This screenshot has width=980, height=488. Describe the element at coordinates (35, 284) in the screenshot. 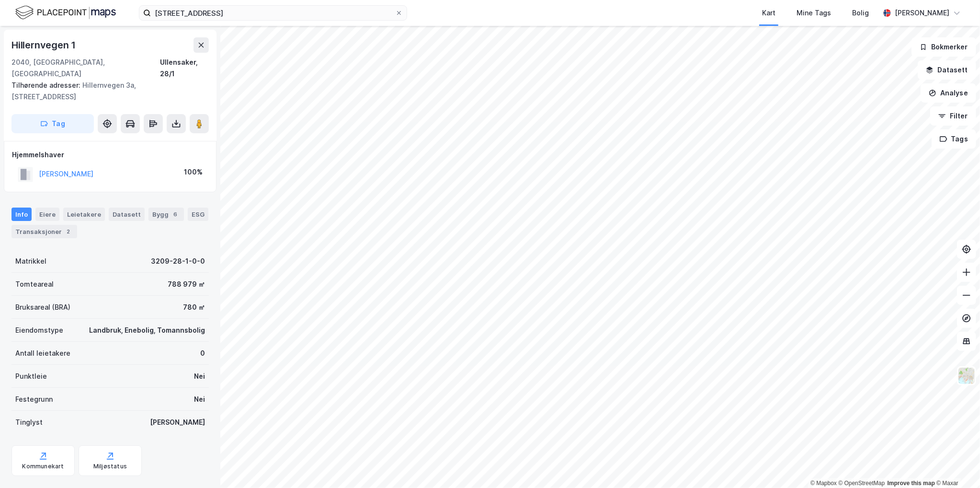

I see `div: Tomteareal` at that location.